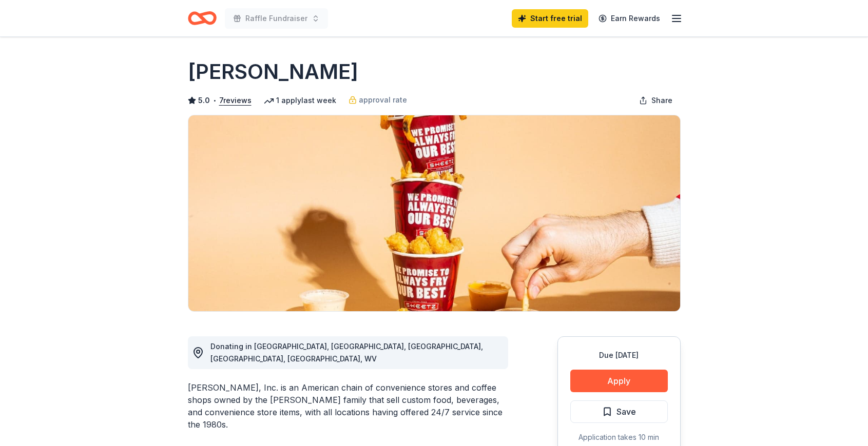 This screenshot has height=446, width=868. I want to click on img: Image for Sheetz, so click(434, 213).